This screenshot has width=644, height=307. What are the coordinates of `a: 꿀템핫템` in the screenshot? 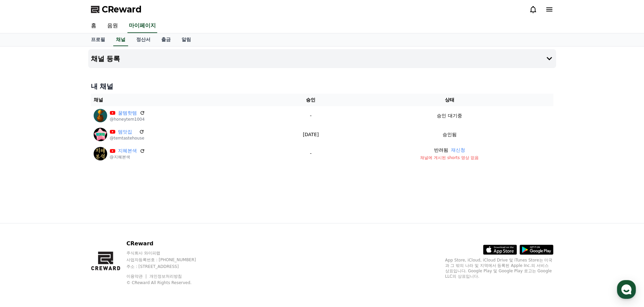 It's located at (128, 113).